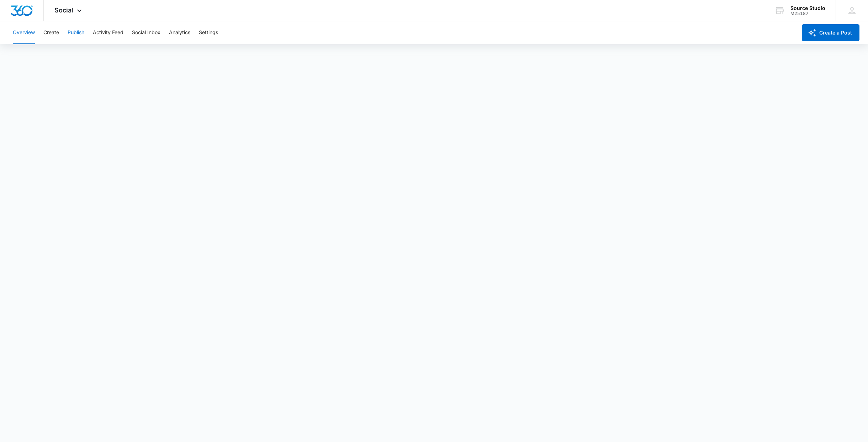 The height and width of the screenshot is (442, 868). I want to click on button: Analytics, so click(180, 33).